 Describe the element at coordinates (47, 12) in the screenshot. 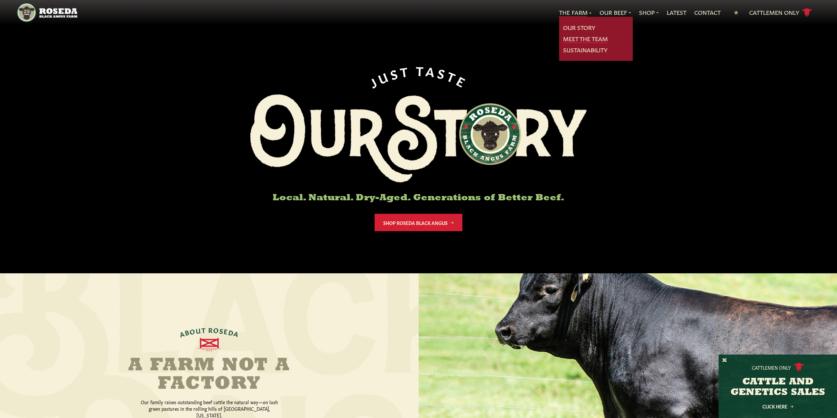

I see `img: https://roseda.com/wp-content/uploads/2021/05/roseda-25-header.png` at that location.